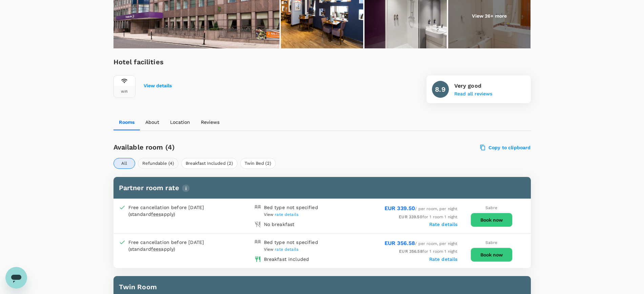 The image size is (644, 294). What do you see at coordinates (157, 86) in the screenshot?
I see `button: View details` at bounding box center [157, 86].